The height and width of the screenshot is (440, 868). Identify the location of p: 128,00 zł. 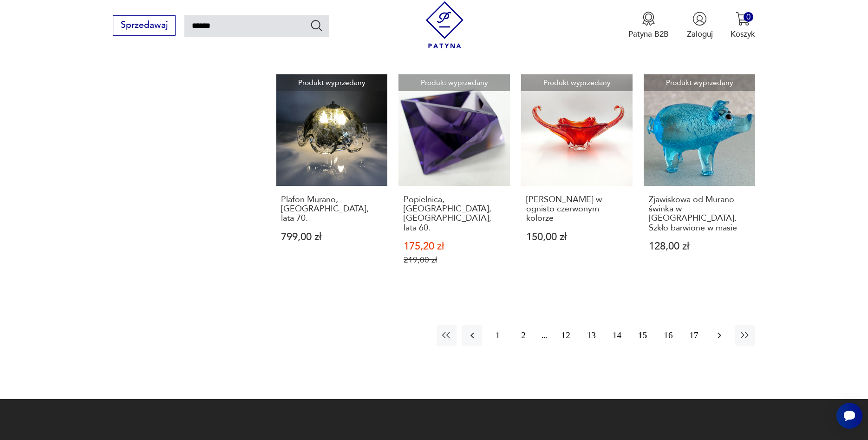
(699, 246).